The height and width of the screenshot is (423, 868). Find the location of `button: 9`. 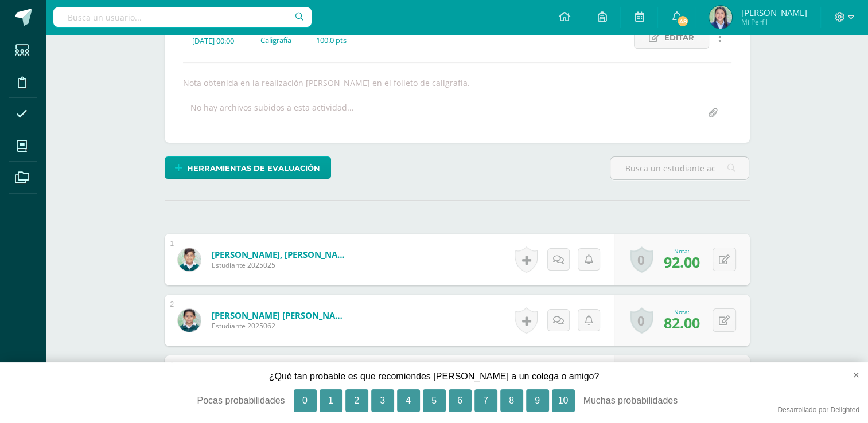

button: 9 is located at coordinates (538, 400).